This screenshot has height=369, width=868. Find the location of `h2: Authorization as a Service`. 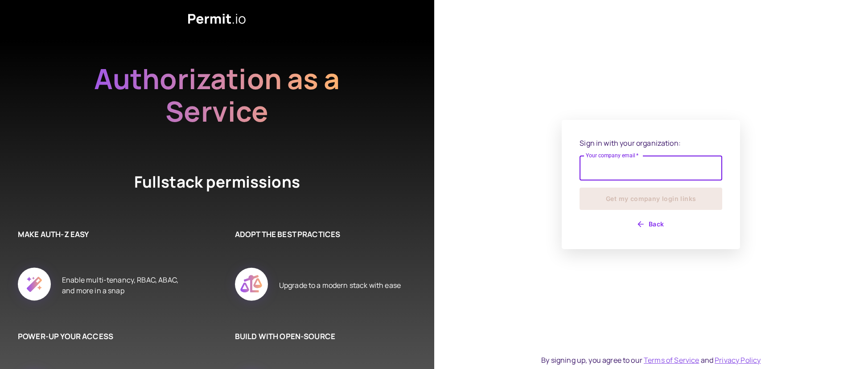

h2: Authorization as a Service is located at coordinates (217, 95).